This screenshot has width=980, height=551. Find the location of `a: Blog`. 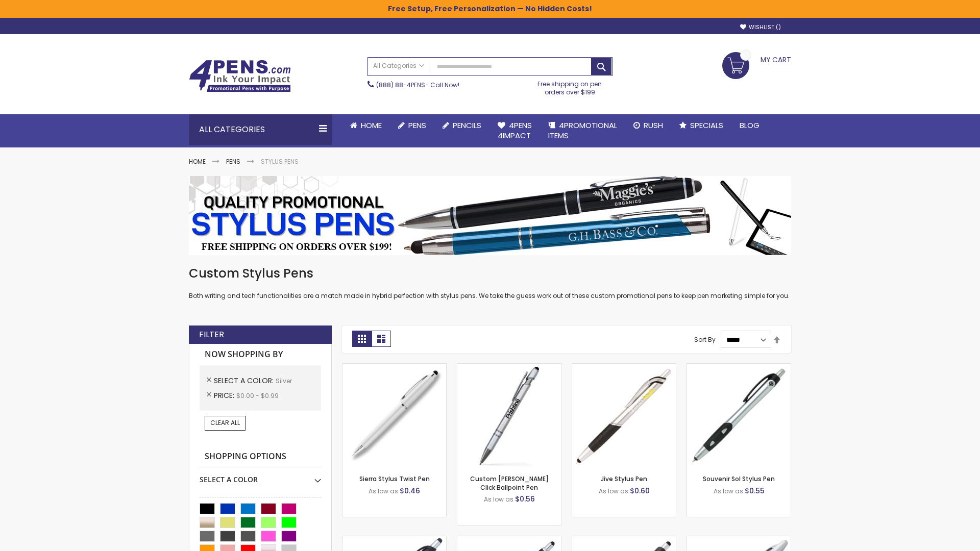

a: Blog is located at coordinates (750, 126).